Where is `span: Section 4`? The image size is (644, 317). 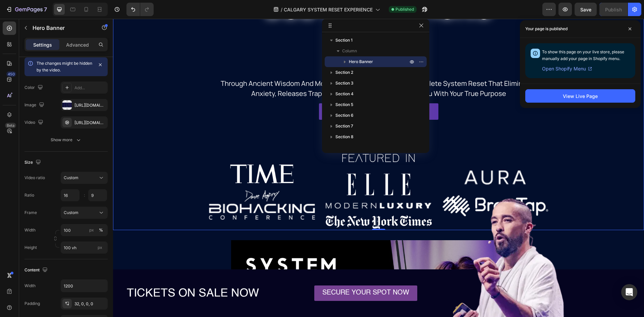 span: Section 4 is located at coordinates (344, 94).